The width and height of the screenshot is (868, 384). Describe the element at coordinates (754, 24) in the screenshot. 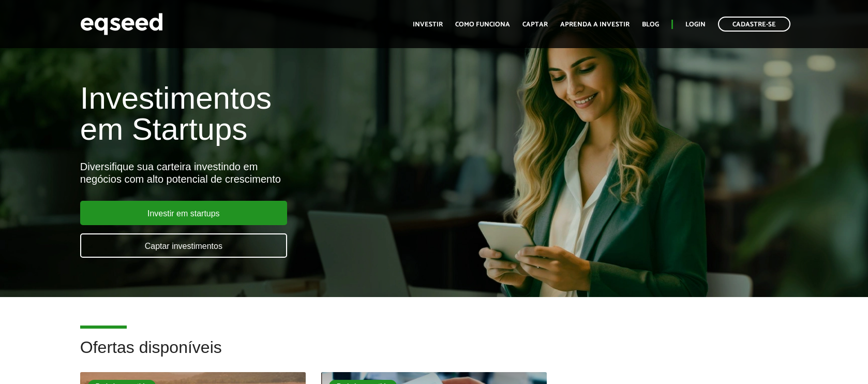

I see `a: Cadastre-se` at that location.